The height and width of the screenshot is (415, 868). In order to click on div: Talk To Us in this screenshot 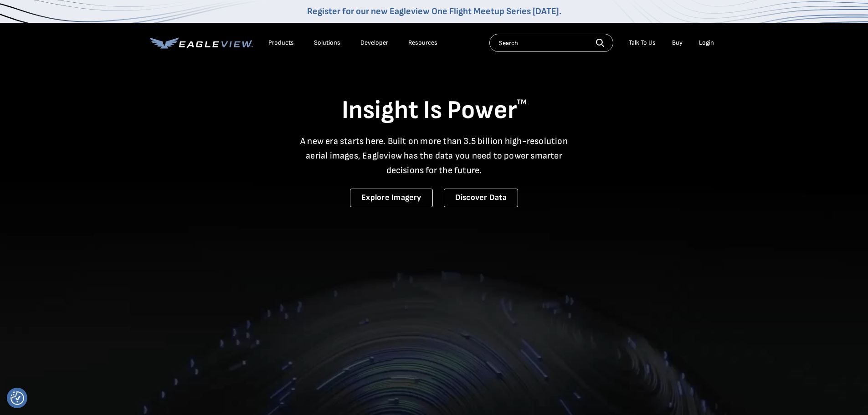, I will do `click(642, 43)`.